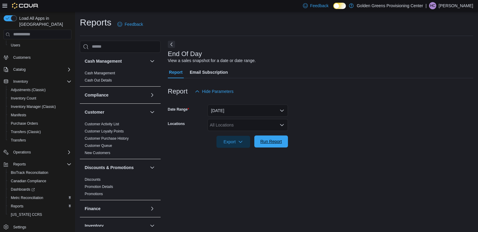 The image size is (478, 232). Describe the element at coordinates (120, 78) in the screenshot. I see `div: Cash Management` at that location.